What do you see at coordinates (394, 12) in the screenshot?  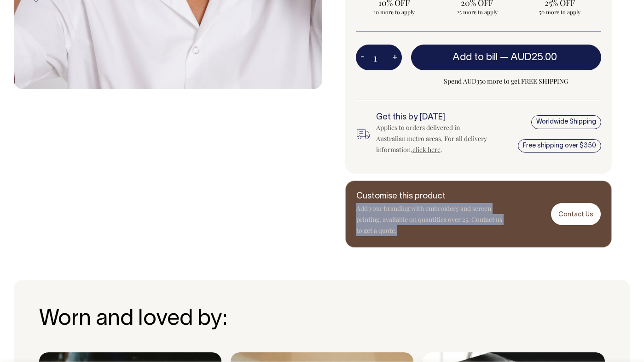 I see `span: 10 more to apply` at bounding box center [394, 12].